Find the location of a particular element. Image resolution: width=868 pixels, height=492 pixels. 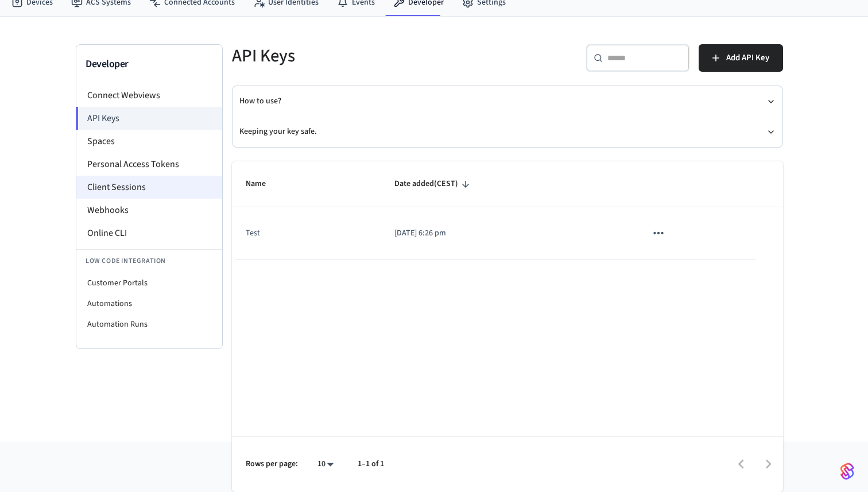

li: Customer Portals is located at coordinates (149, 283).